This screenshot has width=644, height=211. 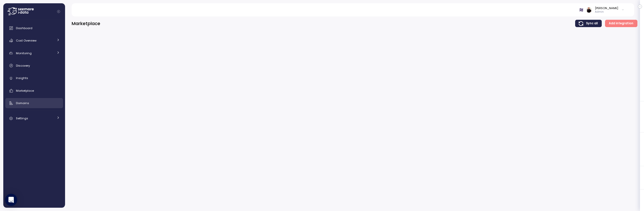 What do you see at coordinates (589, 23) in the screenshot?
I see `button: Sync all` at bounding box center [589, 23].